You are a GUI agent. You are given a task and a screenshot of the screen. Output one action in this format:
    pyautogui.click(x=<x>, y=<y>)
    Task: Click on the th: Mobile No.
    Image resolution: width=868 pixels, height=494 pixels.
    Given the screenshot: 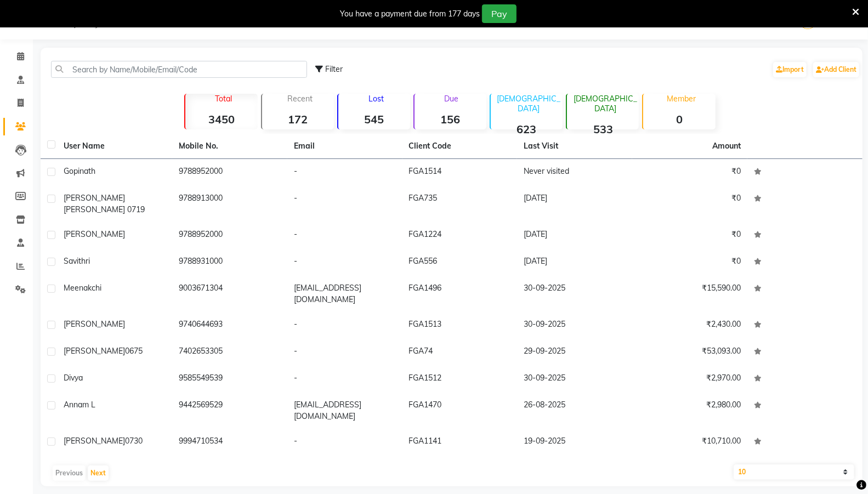 What is the action you would take?
    pyautogui.click(x=229, y=146)
    